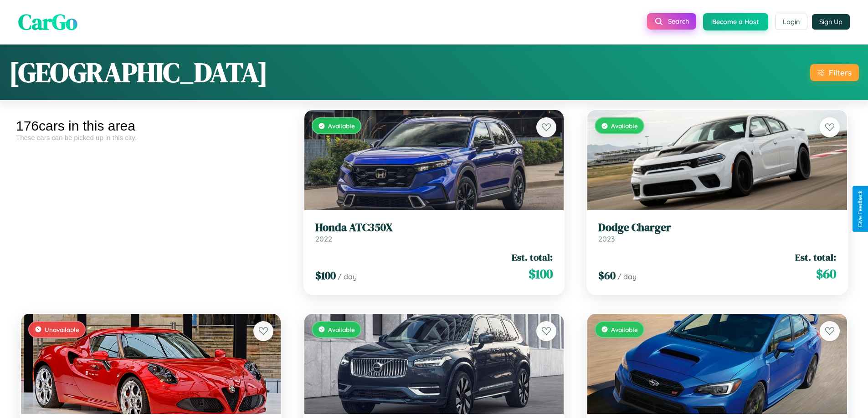 This screenshot has height=418, width=868. Describe the element at coordinates (151, 126) in the screenshot. I see `div: 176 cars in this area` at that location.